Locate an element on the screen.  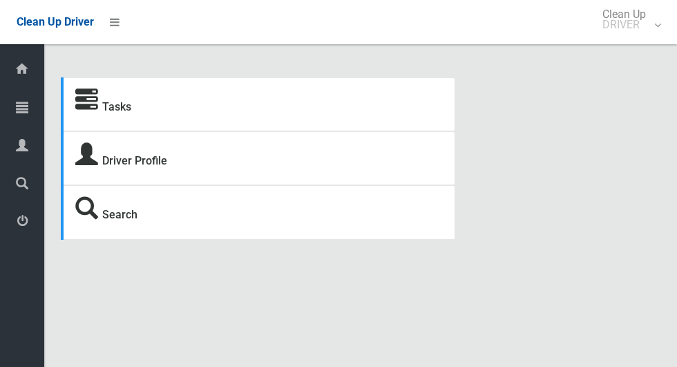
a: Clean Up Driver is located at coordinates (55, 22).